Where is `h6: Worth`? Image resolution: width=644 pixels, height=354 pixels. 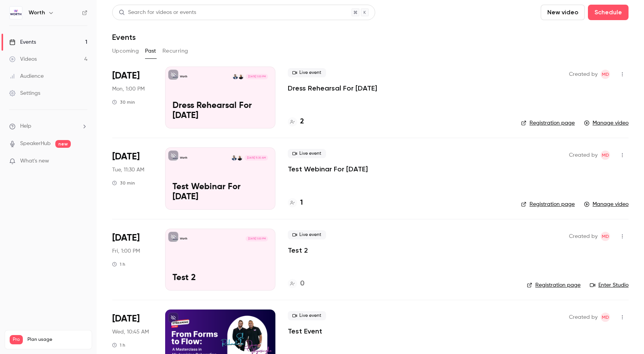 h6: Worth is located at coordinates (37, 13).